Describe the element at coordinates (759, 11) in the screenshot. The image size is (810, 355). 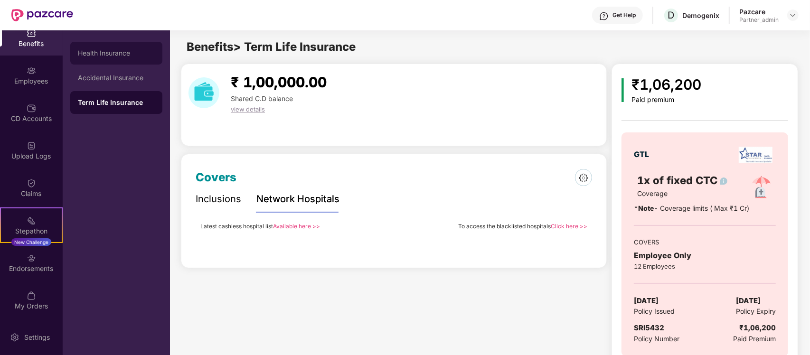
I see `div: Pazcare` at that location.